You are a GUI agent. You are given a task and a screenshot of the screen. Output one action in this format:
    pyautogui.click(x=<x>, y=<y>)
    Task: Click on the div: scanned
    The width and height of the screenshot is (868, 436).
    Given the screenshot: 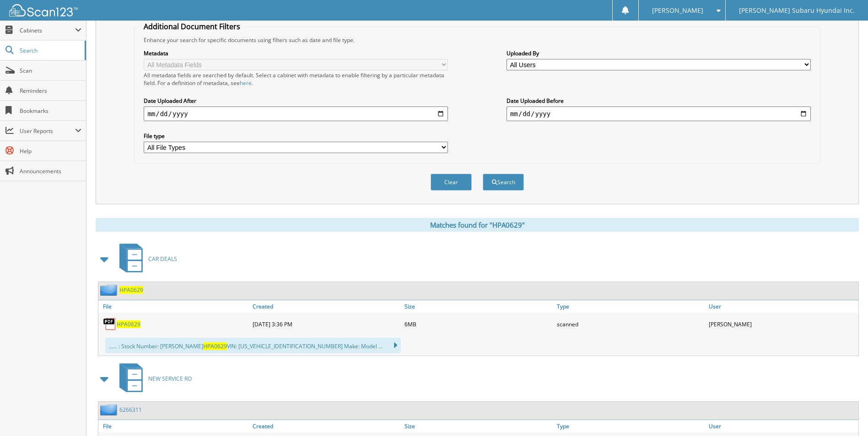 What is the action you would take?
    pyautogui.click(x=630, y=324)
    